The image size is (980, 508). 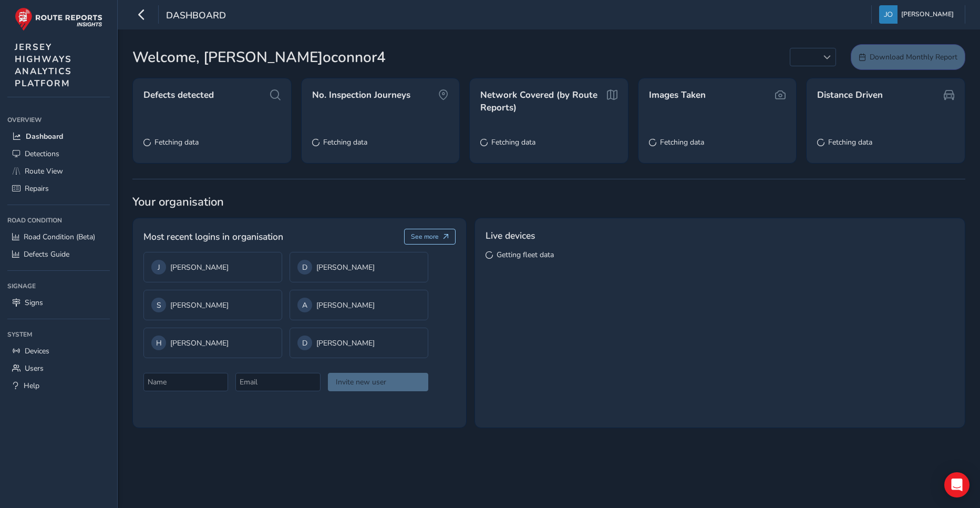 I want to click on div: Signage, so click(x=58, y=286).